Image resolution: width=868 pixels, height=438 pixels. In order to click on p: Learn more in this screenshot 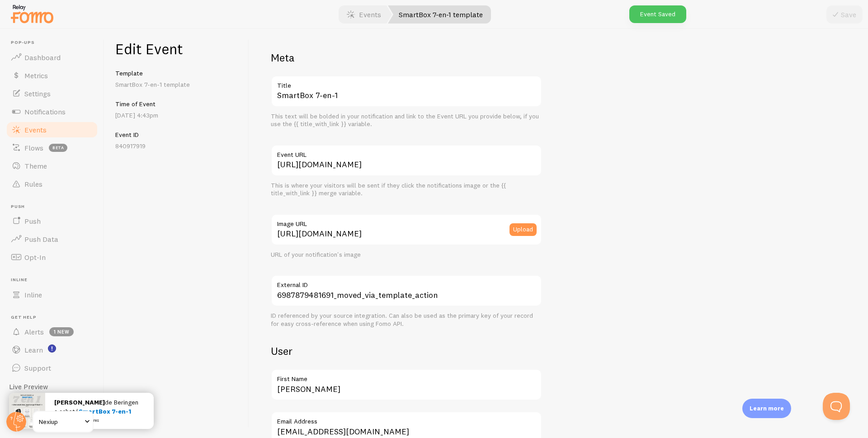, I will do `click(767, 408)`.